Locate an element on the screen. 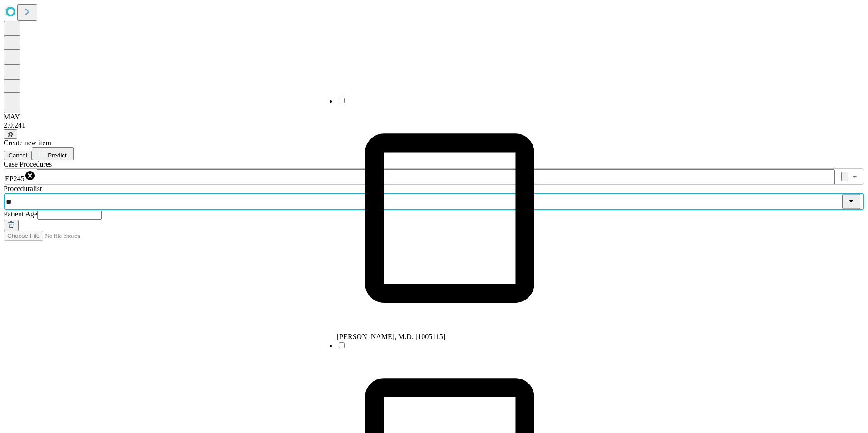 This screenshot has height=433, width=868. div: EP245 is located at coordinates (20, 176).